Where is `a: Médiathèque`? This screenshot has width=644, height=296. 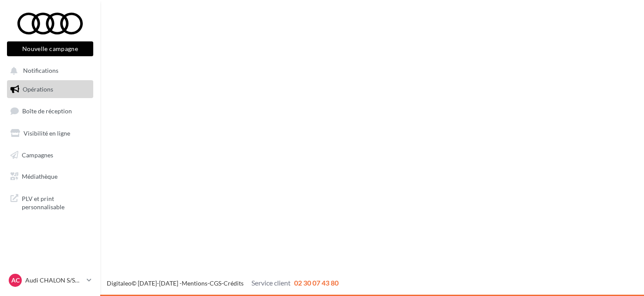
a: Médiathèque is located at coordinates (50, 177).